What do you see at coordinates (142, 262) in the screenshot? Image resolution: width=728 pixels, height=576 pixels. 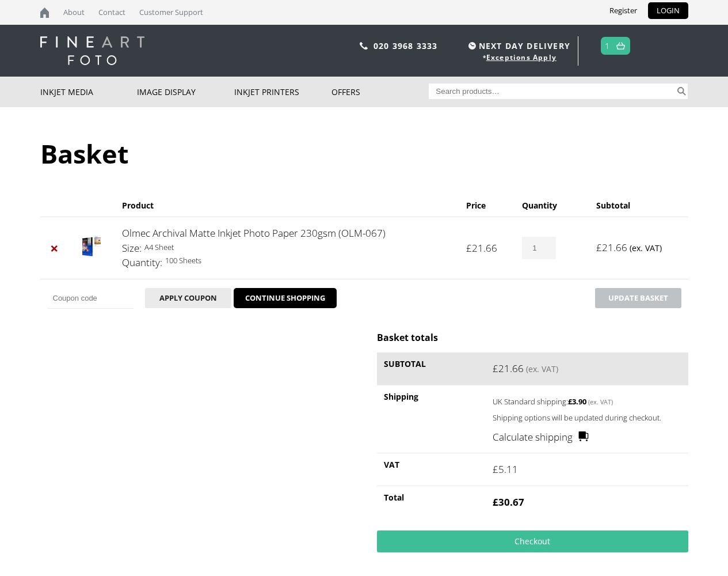 I see `dt: Quantity:` at bounding box center [142, 262].